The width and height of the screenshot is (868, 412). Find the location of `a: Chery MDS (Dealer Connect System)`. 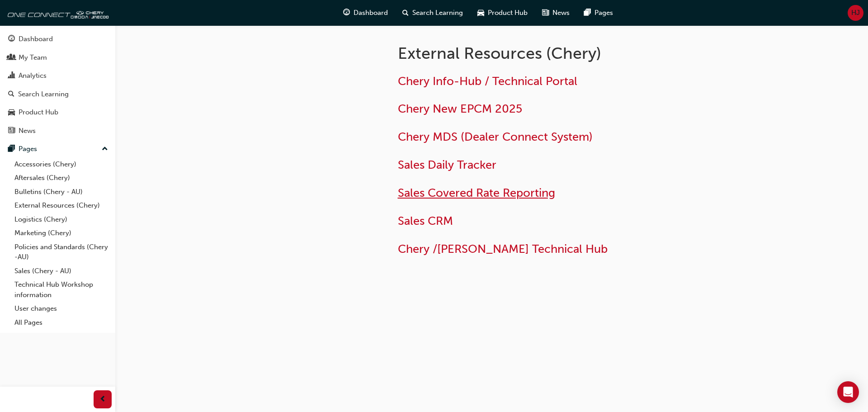

a: Chery MDS (Dealer Connect System) is located at coordinates (495, 136).